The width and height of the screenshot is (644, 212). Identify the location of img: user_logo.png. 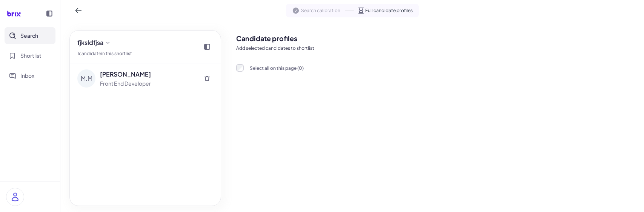
(15, 197).